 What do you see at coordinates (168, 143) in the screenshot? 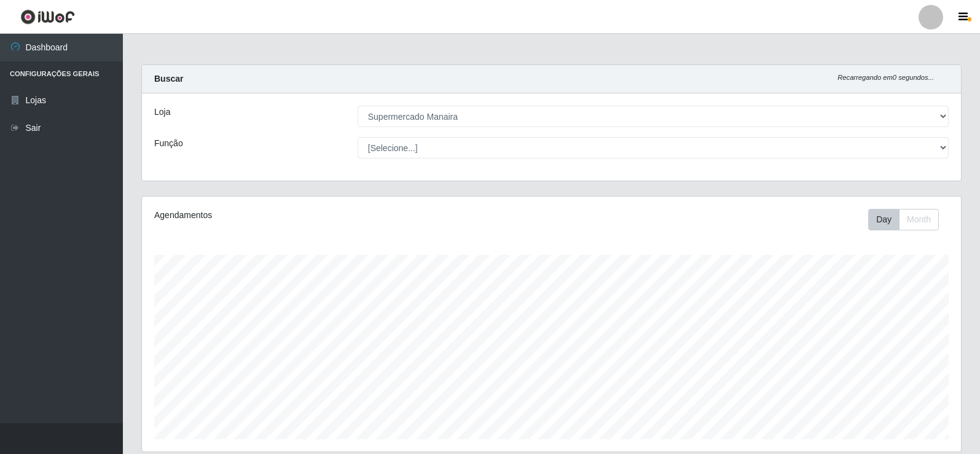
I see `label: Função` at bounding box center [168, 143].